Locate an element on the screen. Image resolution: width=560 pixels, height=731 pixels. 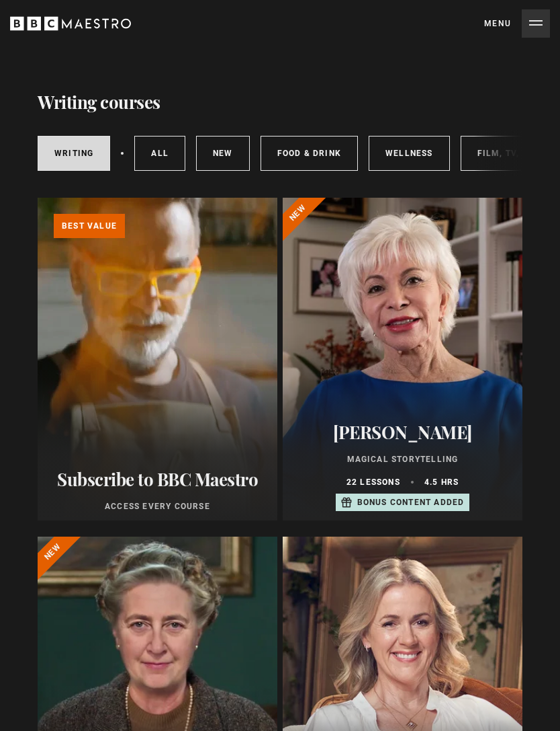
a: Wellness is located at coordinates (409, 153).